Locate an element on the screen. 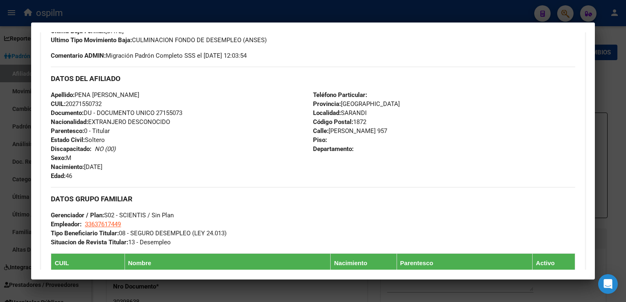 The width and height of the screenshot is (626, 302). span: 20271550732 is located at coordinates (76, 104).